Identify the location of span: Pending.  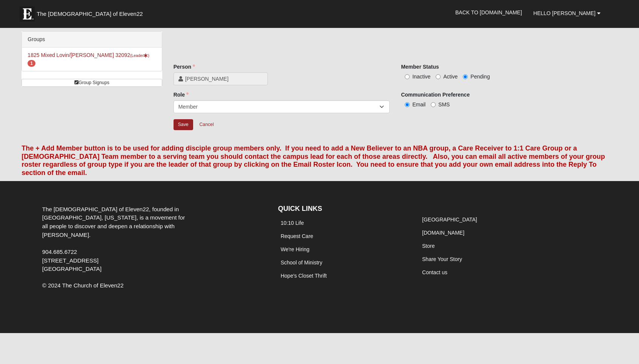
(480, 77).